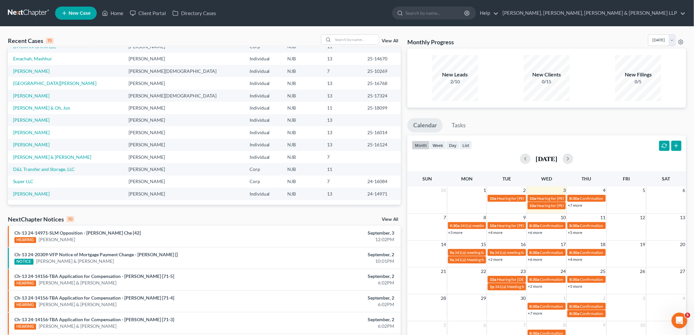 Image resolution: width=694 pixels, height=335 pixels. I want to click on a: +7 more, so click(575, 205).